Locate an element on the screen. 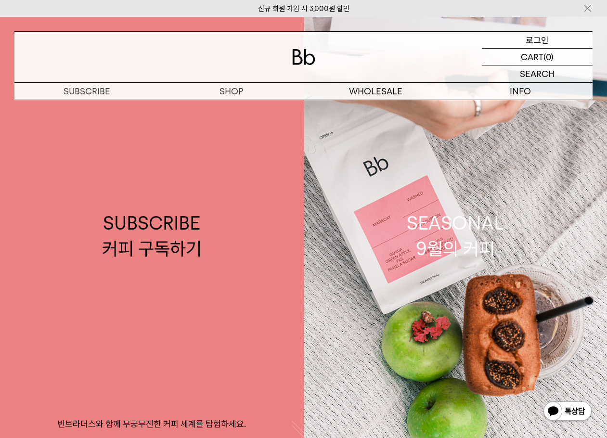 Image resolution: width=607 pixels, height=438 pixels. a: CART (0) is located at coordinates (537, 57).